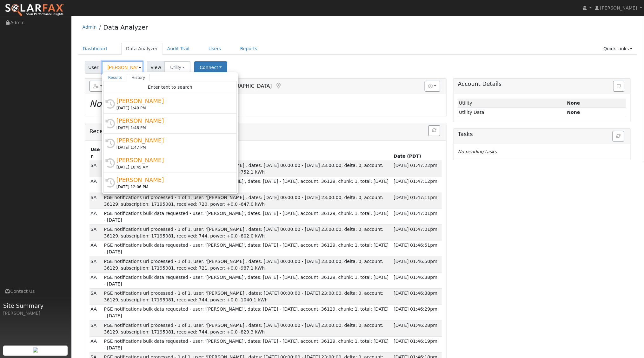 The height and width of the screenshot is (358, 644). Describe the element at coordinates (211, 67) in the screenshot. I see `button: Connect` at that location.